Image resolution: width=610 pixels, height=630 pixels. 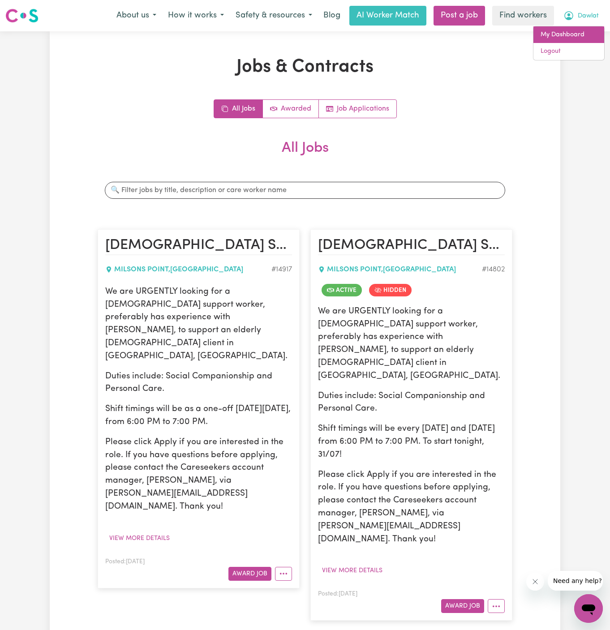 What do you see at coordinates (305, 155) in the screenshot?
I see `h2: All Jobs` at bounding box center [305, 155].